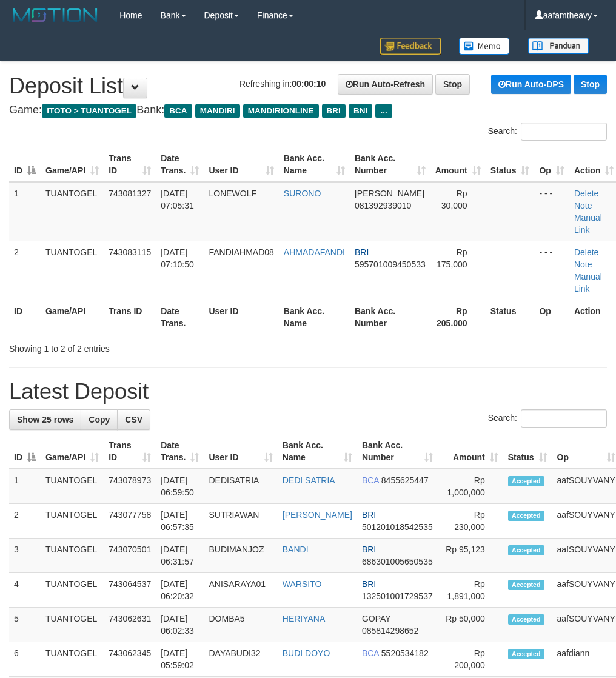  Describe the element at coordinates (564, 419) in the screenshot. I see `input: Search:` at that location.